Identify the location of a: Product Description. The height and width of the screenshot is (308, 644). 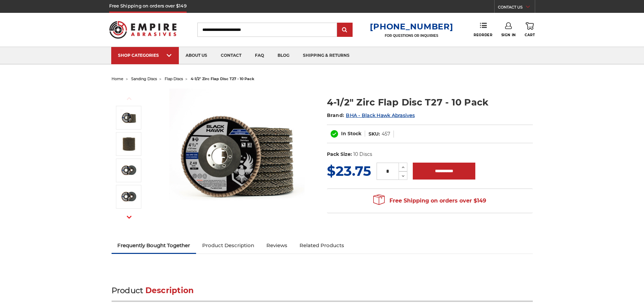
(228, 246).